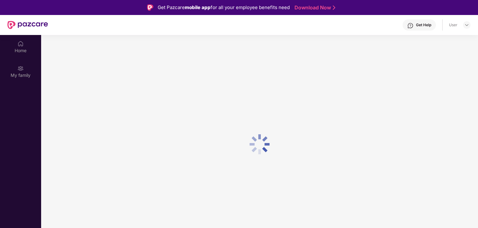  I want to click on strong: mobile app, so click(198, 7).